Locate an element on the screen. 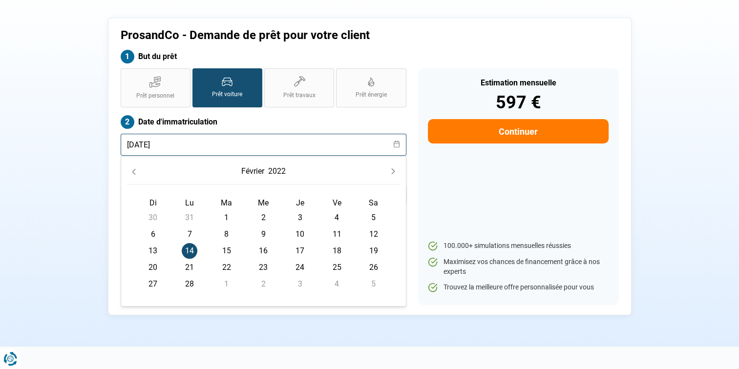  td: 26 is located at coordinates (373, 268).